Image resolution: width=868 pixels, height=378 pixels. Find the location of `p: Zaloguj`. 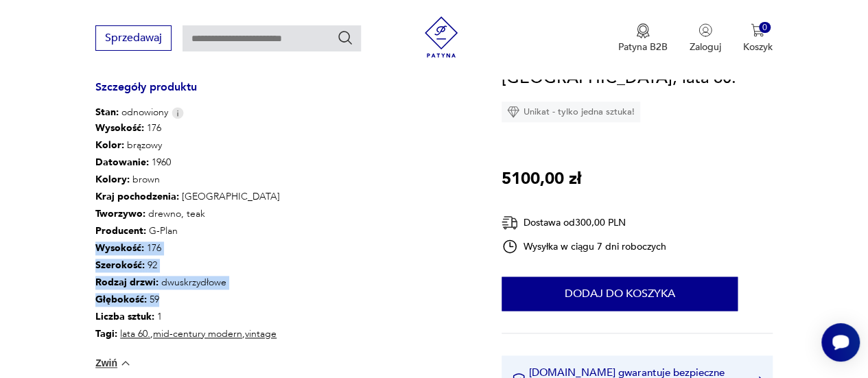

p: Zaloguj is located at coordinates (706, 47).